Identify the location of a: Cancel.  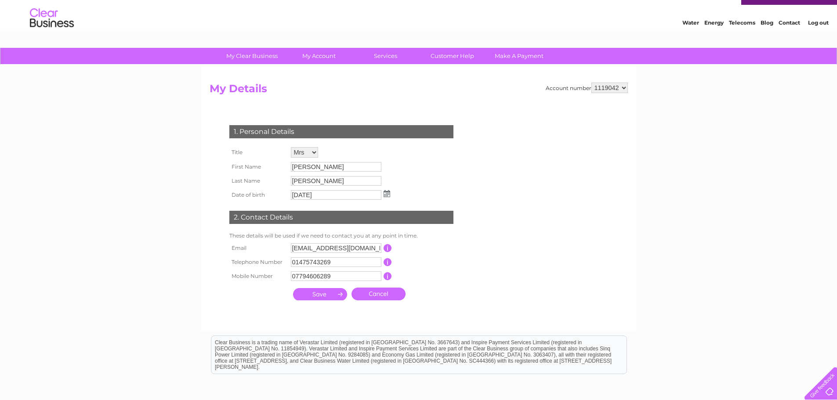
(378, 294).